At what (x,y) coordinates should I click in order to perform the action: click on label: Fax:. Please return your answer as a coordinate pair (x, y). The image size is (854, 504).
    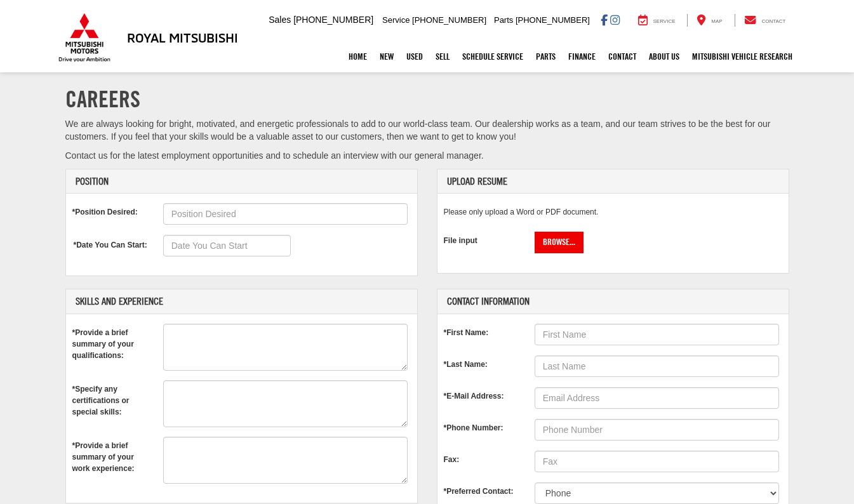
    Looking at the image, I should click on (481, 460).